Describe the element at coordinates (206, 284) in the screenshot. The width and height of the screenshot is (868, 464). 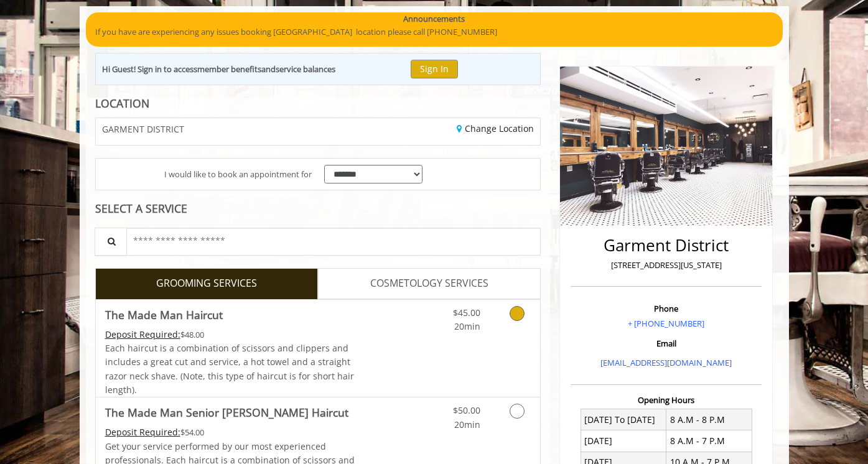
I see `span: GROOMING SERVICES` at that location.